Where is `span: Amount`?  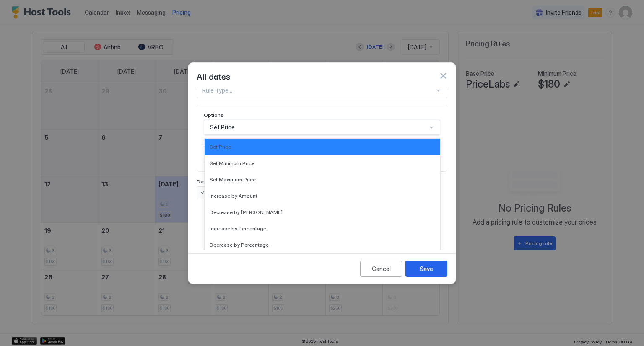 span: Amount is located at coordinates (213, 144).